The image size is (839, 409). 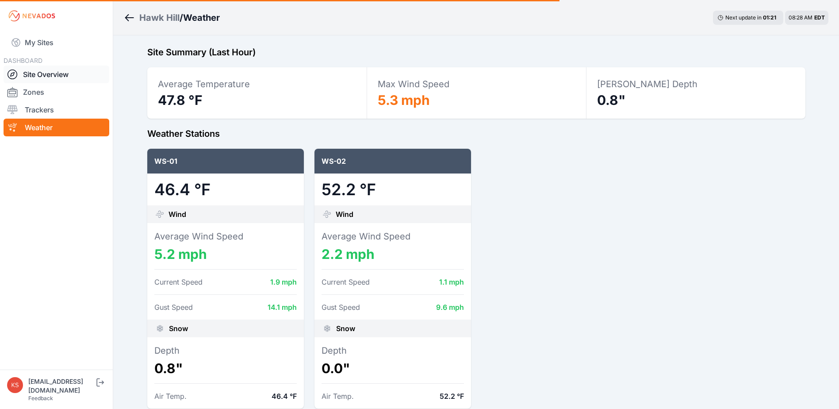 I want to click on h2: Site Summary (Last Hour), so click(x=476, y=52).